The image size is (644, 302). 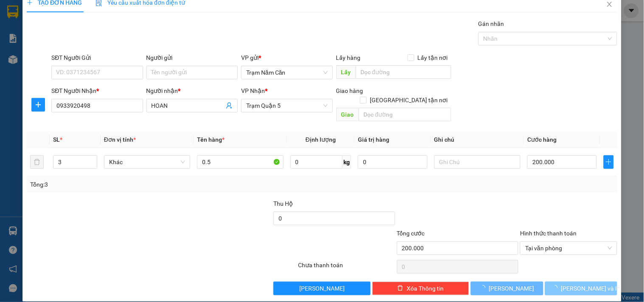 I want to click on div: Chưa thanh toán, so click(x=346, y=268).